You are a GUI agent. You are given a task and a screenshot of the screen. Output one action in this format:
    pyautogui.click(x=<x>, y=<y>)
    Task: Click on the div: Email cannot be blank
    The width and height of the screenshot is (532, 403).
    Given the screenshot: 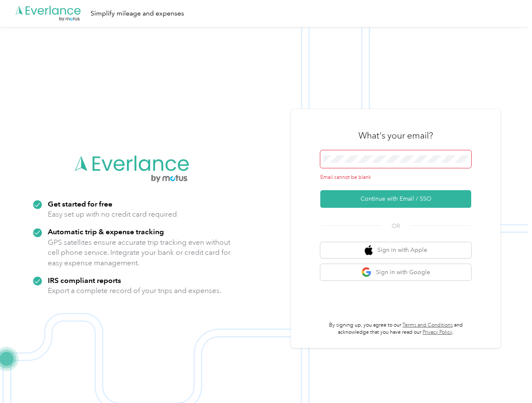 What is the action you would take?
    pyautogui.click(x=395, y=177)
    